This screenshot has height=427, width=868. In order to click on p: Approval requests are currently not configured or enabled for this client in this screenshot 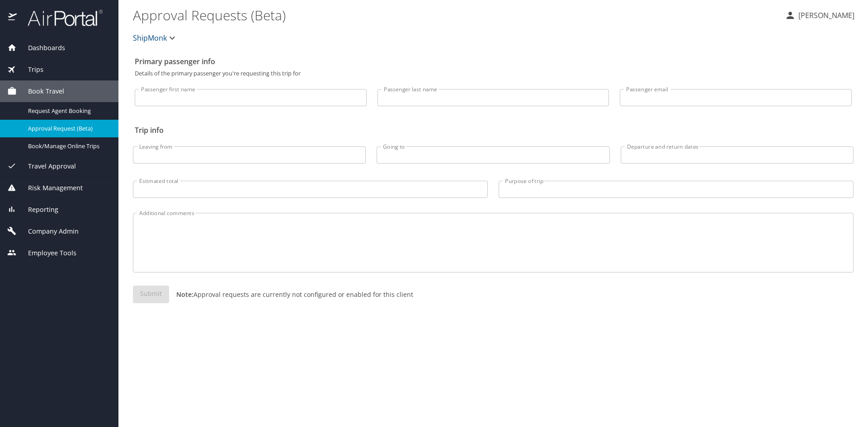, I will do `click(291, 294)`.